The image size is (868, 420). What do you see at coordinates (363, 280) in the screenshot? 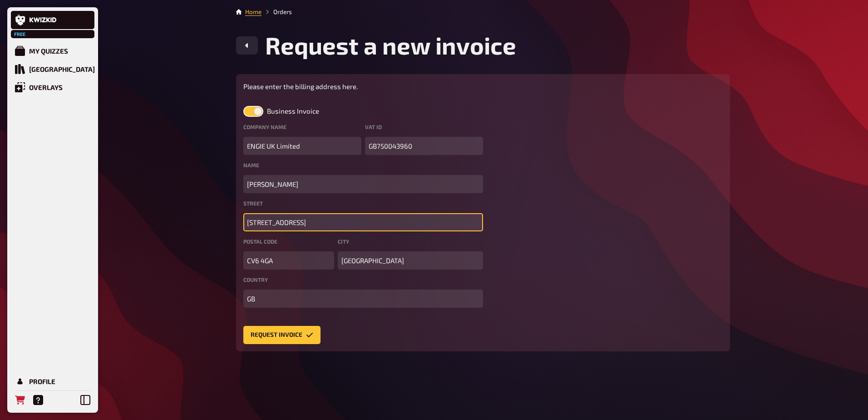
I see `label: Country` at bounding box center [363, 280].